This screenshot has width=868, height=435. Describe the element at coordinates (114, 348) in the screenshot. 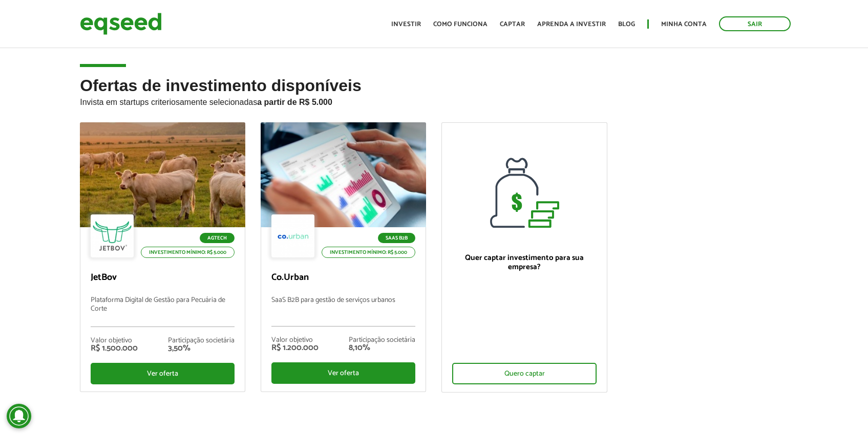

I see `div: R$ 1.500.000` at that location.